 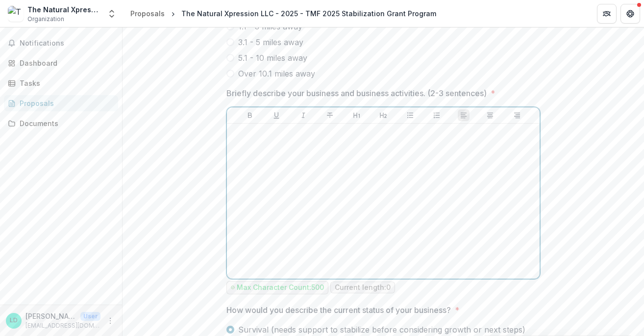 I want to click on button: Align Left, so click(x=463, y=115).